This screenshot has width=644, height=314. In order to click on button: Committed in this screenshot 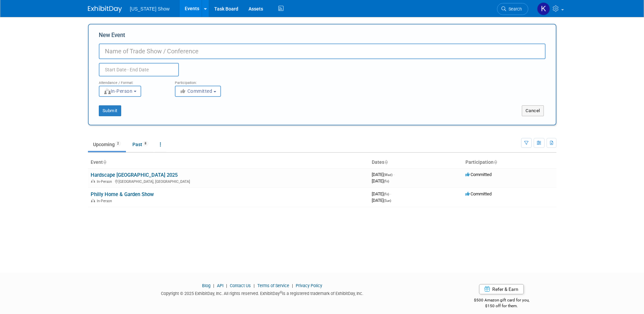, I will do `click(198, 91)`.